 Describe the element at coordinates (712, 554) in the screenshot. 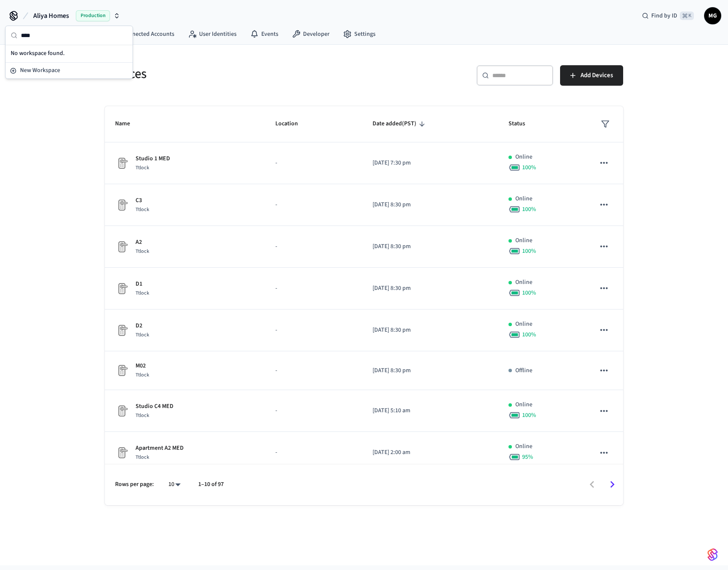

I see `img: SeamLogoGradient.69752ec5.svg` at that location.